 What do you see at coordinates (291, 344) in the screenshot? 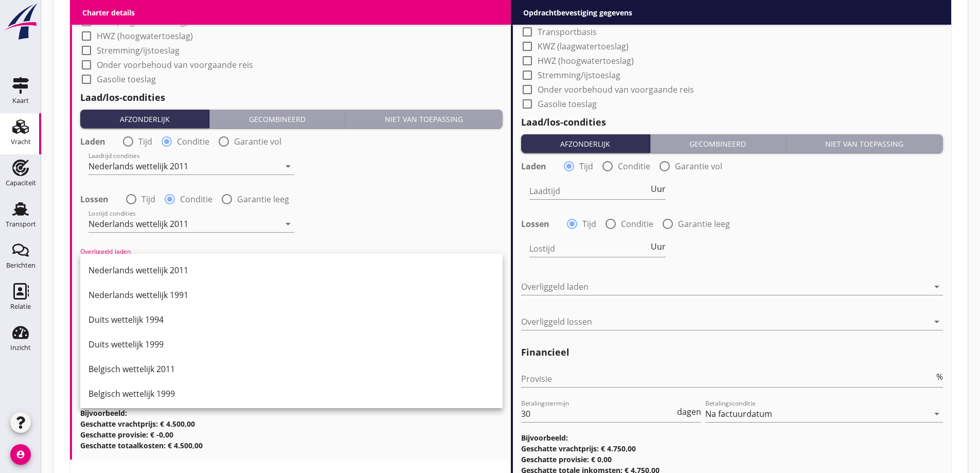
I see `div: Duits wettelijk 1999` at bounding box center [291, 344].